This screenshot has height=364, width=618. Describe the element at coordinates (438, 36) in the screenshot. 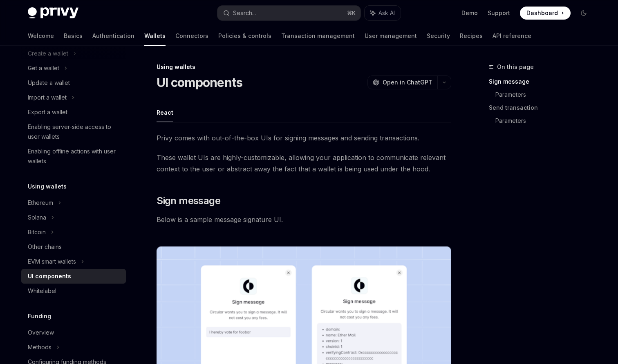

I see `a: Security` at that location.